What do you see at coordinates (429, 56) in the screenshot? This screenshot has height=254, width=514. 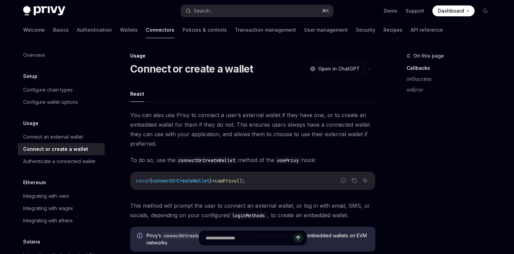 I see `span: On this page` at bounding box center [429, 56].